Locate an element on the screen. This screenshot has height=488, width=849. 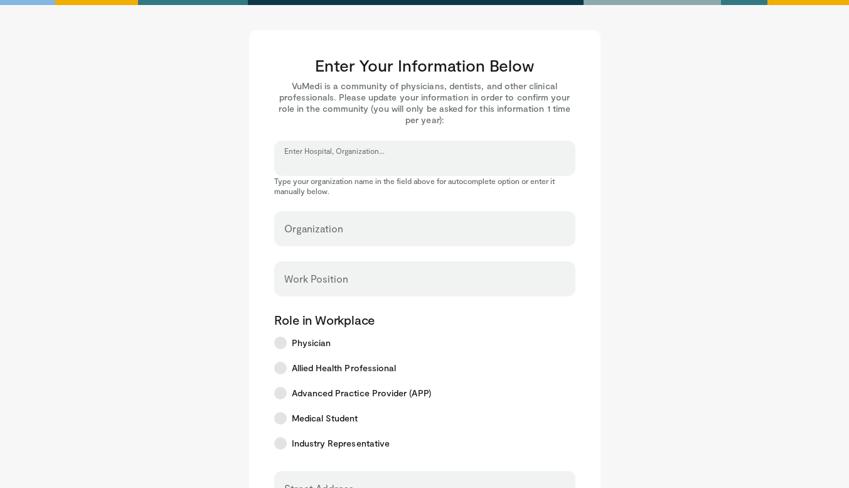
label: Work Position is located at coordinates (316, 279).